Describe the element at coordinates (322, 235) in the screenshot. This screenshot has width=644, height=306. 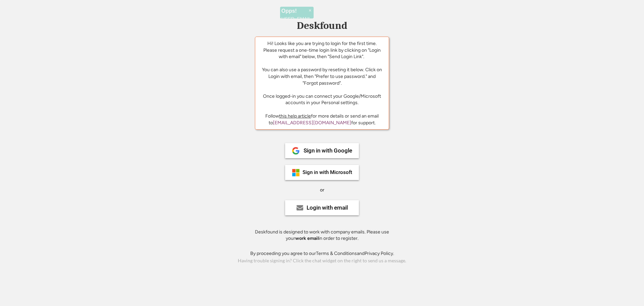
I see `div: Deskfound is designed to work with company emails. Please use your in order to register.` at that location.